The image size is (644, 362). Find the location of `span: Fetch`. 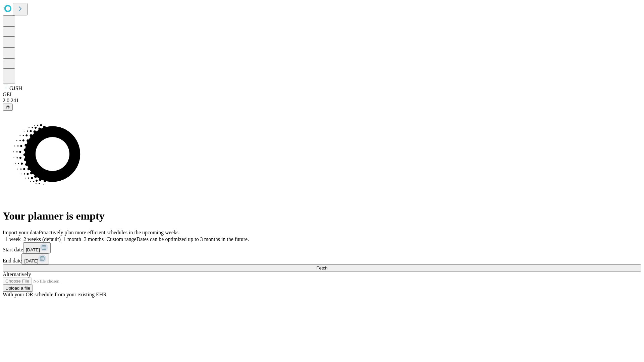

span: Fetch is located at coordinates (322, 267).